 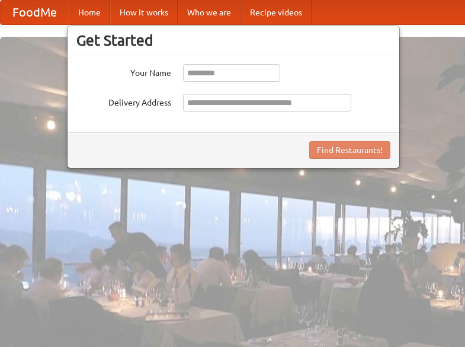 What do you see at coordinates (350, 150) in the screenshot?
I see `button: Find Restaurants!` at bounding box center [350, 150].